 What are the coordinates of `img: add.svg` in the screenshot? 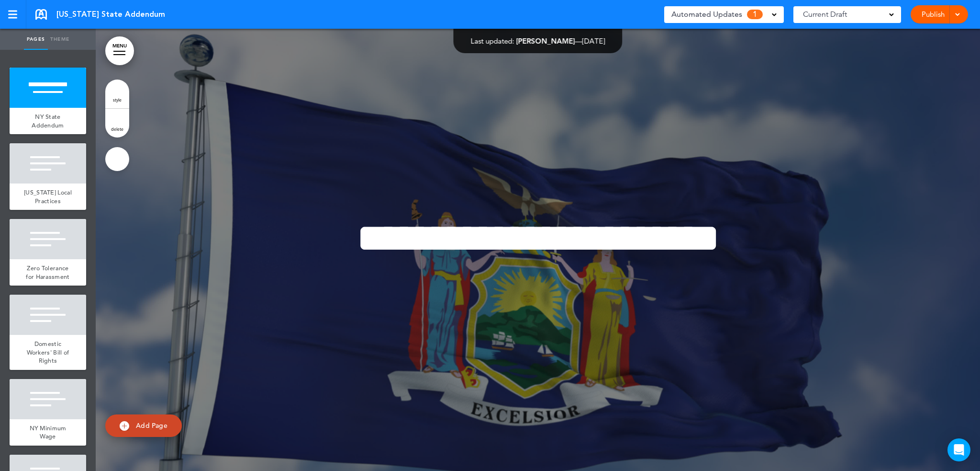 It's located at (124, 425).